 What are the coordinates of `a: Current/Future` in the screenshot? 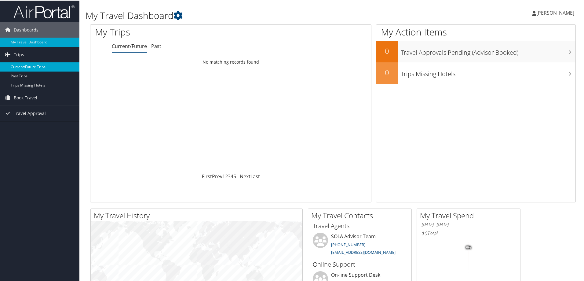 It's located at (129, 46).